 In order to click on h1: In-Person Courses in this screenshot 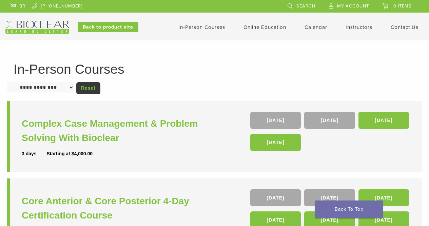, I will do `click(215, 69)`.